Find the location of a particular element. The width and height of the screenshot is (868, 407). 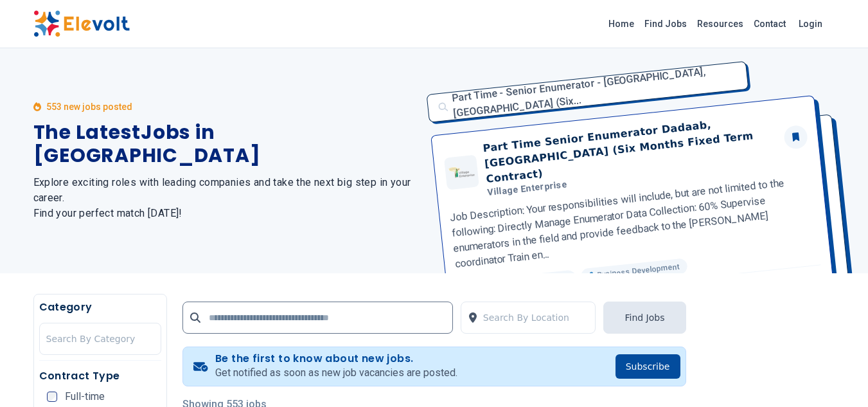

h2: Explore exciting roles with leading companies and take the next big step in your career. Find you... is located at coordinates (226, 198).